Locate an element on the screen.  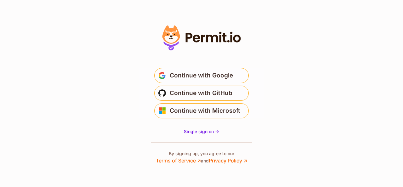
span: Continue with Microsoft is located at coordinates (205, 111).